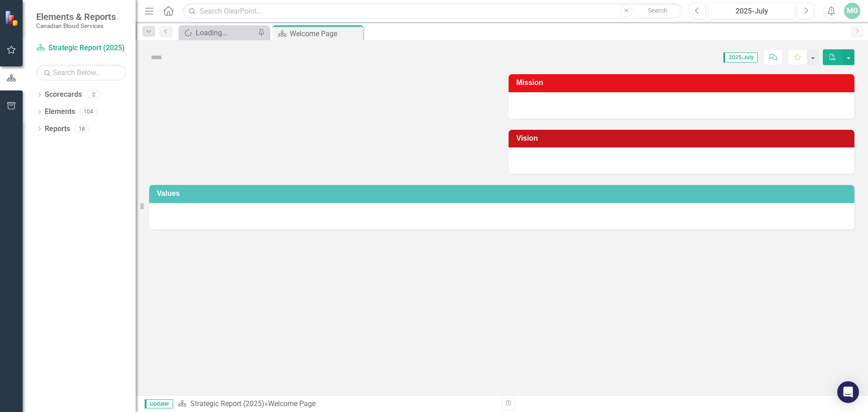 The image size is (868, 412). Describe the element at coordinates (63, 95) in the screenshot. I see `a: Scorecards` at that location.